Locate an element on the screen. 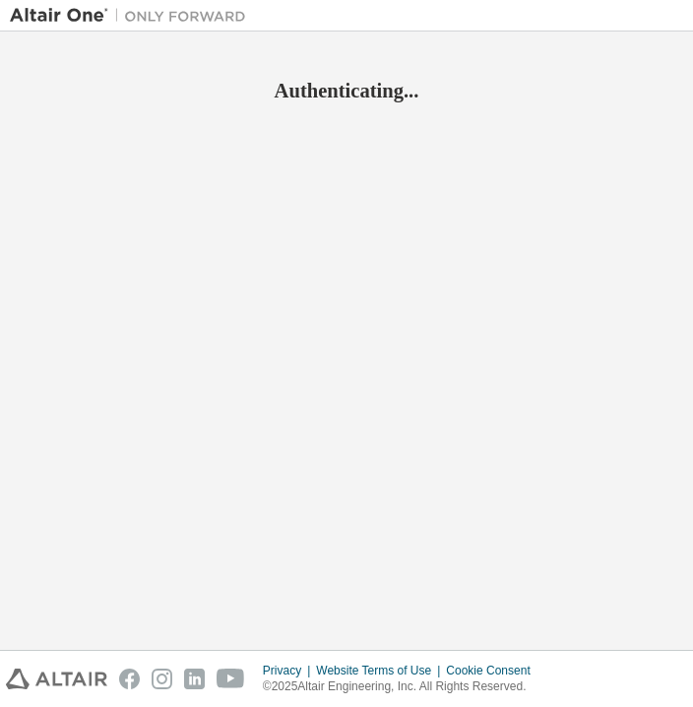 The height and width of the screenshot is (707, 693). img: instagram.svg is located at coordinates (161, 678).